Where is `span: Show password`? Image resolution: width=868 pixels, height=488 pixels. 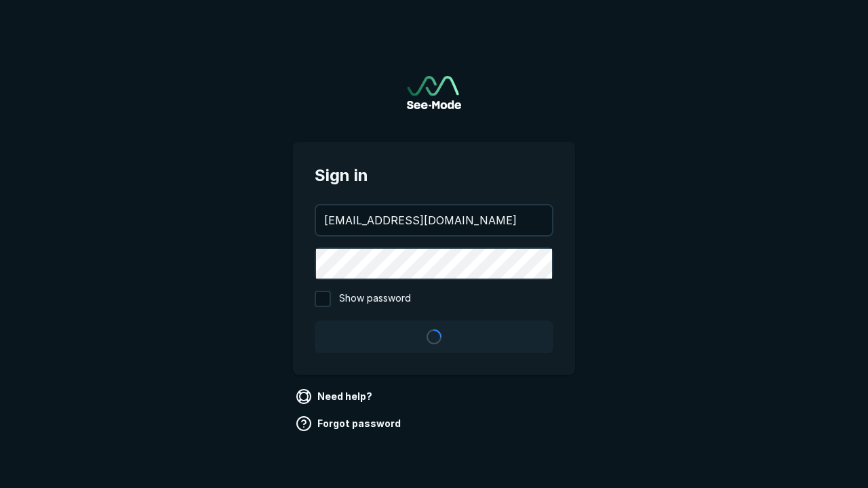
span: Show password is located at coordinates (375, 299).